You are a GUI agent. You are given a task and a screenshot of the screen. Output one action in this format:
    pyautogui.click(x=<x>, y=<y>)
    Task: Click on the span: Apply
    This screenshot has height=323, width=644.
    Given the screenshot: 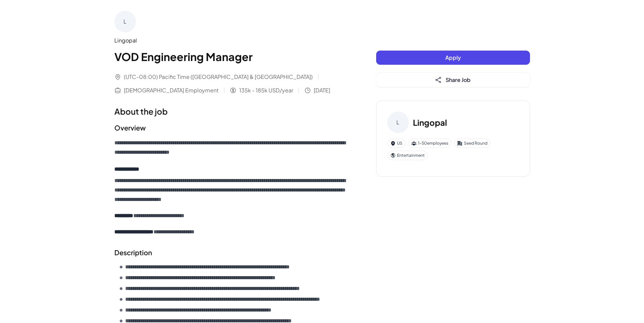 What is the action you would take?
    pyautogui.click(x=453, y=57)
    